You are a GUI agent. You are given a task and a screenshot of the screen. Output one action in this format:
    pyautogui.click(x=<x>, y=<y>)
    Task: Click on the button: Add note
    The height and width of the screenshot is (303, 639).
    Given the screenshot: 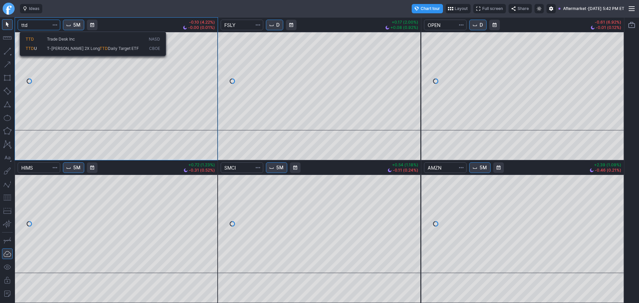 What is the action you would take?
    pyautogui.click(x=7, y=294)
    